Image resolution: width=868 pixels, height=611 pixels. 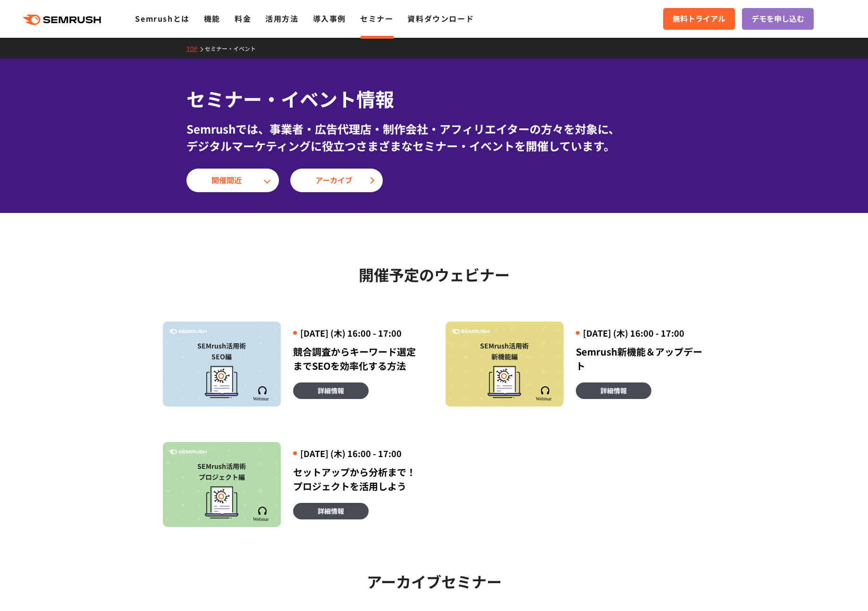 What do you see at coordinates (358, 359) in the screenshot?
I see `div: 競合調査からキーワード選定までSEOを効率化する方法` at bounding box center [358, 359].